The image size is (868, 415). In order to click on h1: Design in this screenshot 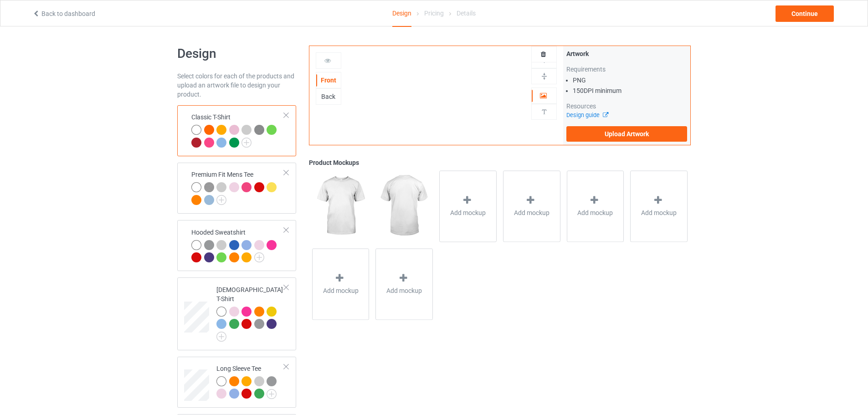, I will do `click(236, 54)`.